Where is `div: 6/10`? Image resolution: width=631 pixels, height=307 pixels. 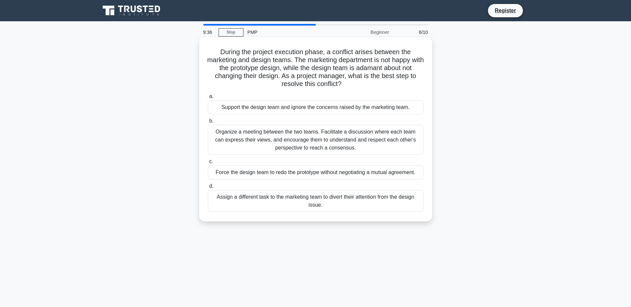
div: 6/10 is located at coordinates (413, 32).